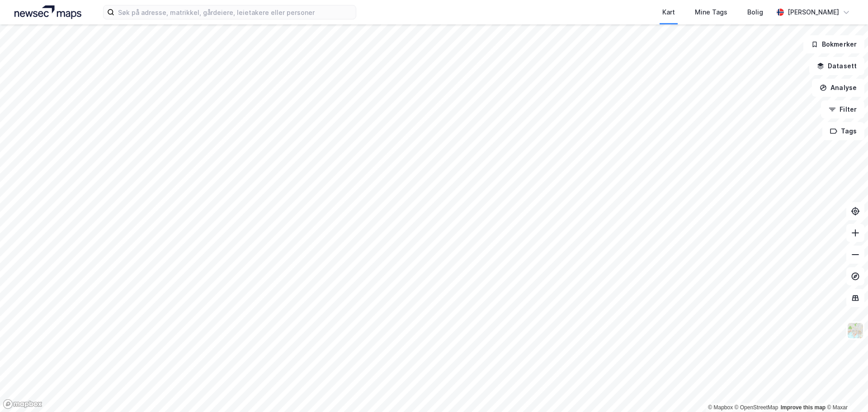 The image size is (868, 412). I want to click on input: Søk på adresse, matrikkel, gårdeiere, leietakere eller personer, so click(235, 12).